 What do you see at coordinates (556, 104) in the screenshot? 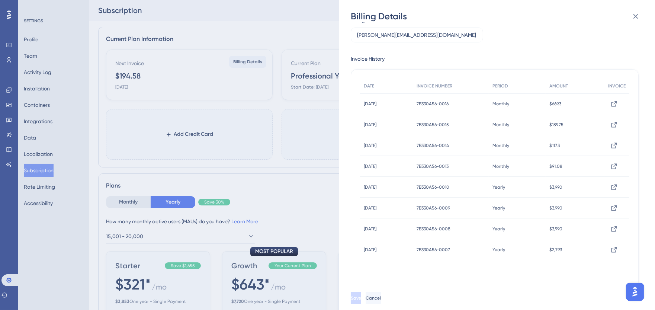
I see `span: $669.3` at bounding box center [556, 104].